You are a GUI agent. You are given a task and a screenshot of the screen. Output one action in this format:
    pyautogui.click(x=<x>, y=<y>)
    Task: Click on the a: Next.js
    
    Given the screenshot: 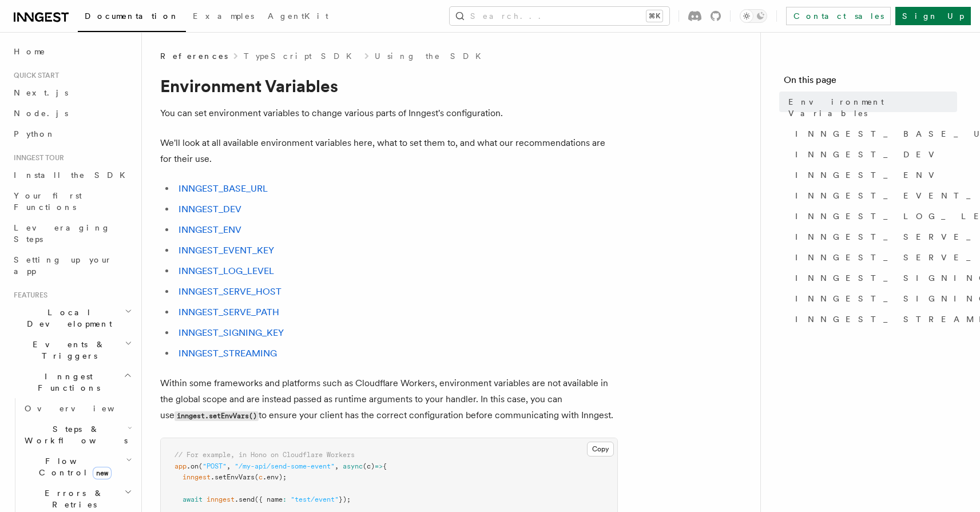 What is the action you would take?
    pyautogui.click(x=72, y=93)
    